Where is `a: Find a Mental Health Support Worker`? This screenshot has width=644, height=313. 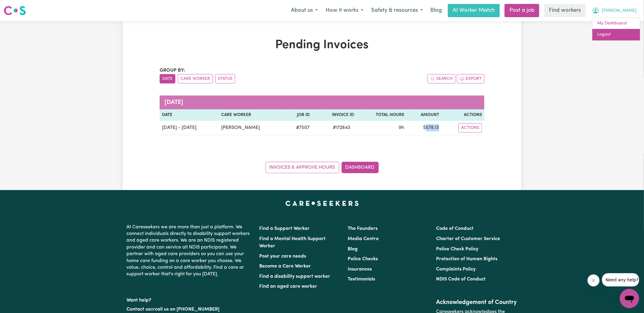
a: Find a Mental Health Support Worker is located at coordinates (293, 243).